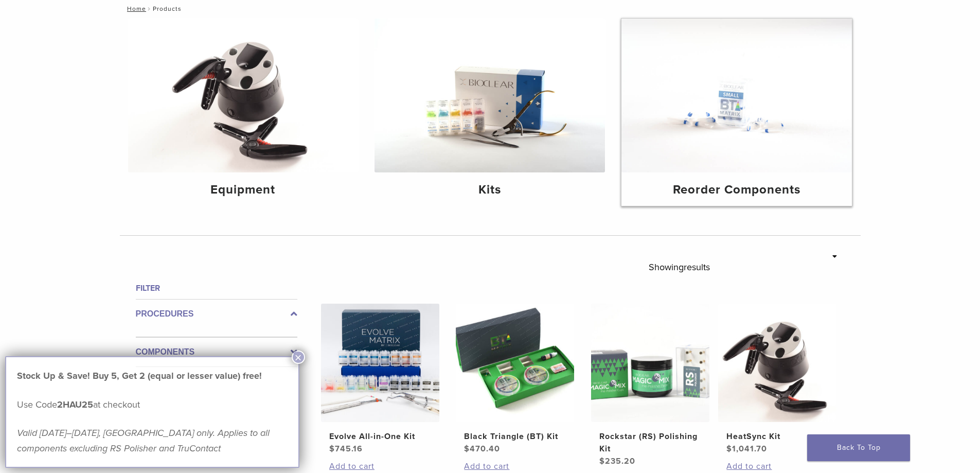 This screenshot has height=473, width=980. Describe the element at coordinates (381, 466) in the screenshot. I see `a: Add to cart: “Evolve All-in-One Kit”` at that location.